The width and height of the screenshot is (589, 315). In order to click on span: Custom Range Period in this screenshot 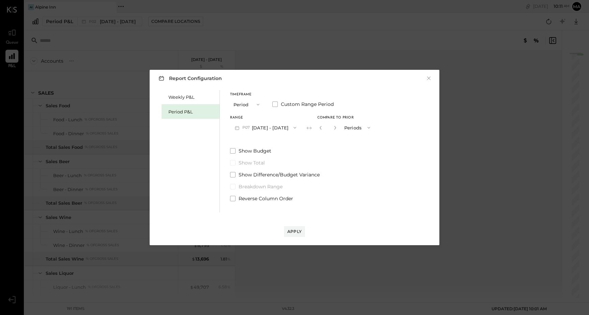, I will do `click(307, 104)`.